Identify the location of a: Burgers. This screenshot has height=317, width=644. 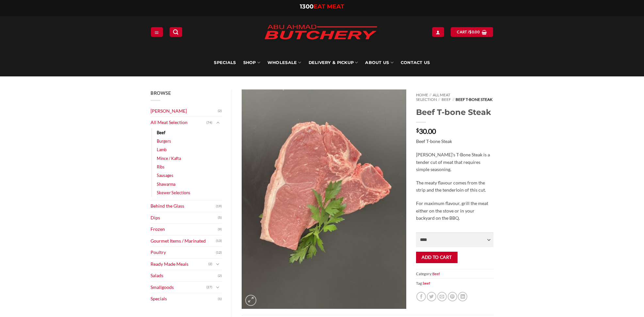
(164, 141).